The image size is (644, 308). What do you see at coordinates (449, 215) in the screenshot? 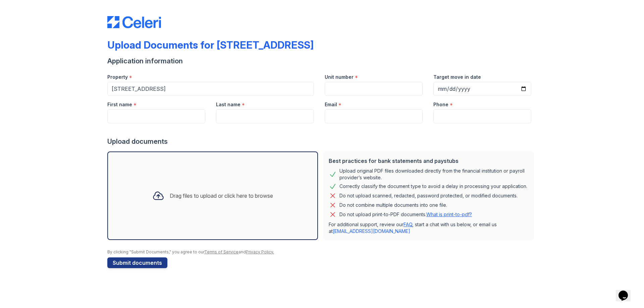
I see `a: What is print-to-pdf?` at bounding box center [449, 215].